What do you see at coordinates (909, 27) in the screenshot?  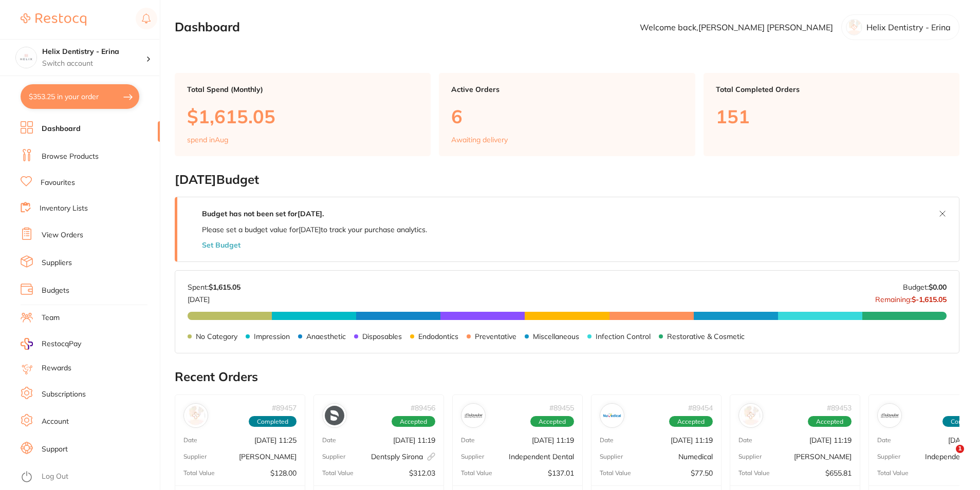 I see `p: Helix Dentistry - Erina` at bounding box center [909, 27].